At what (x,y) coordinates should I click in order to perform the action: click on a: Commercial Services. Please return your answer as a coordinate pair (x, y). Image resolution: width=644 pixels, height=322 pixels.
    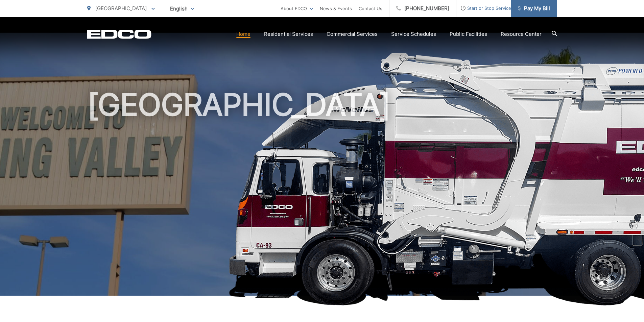
    Looking at the image, I should click on (352, 34).